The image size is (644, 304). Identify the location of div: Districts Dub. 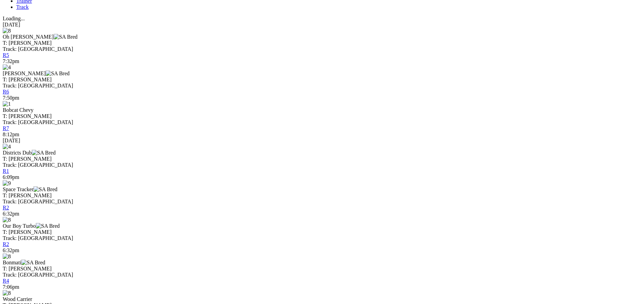
(322, 153).